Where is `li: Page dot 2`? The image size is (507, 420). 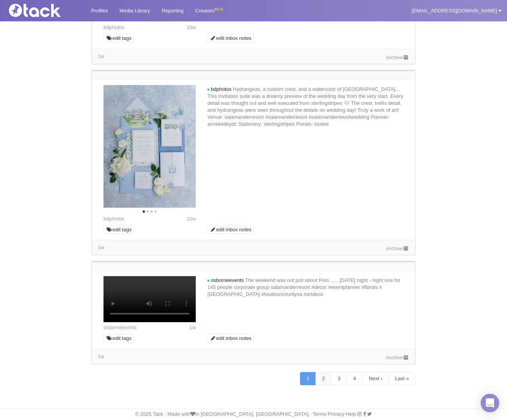
li: Page dot 2 is located at coordinates (148, 212).